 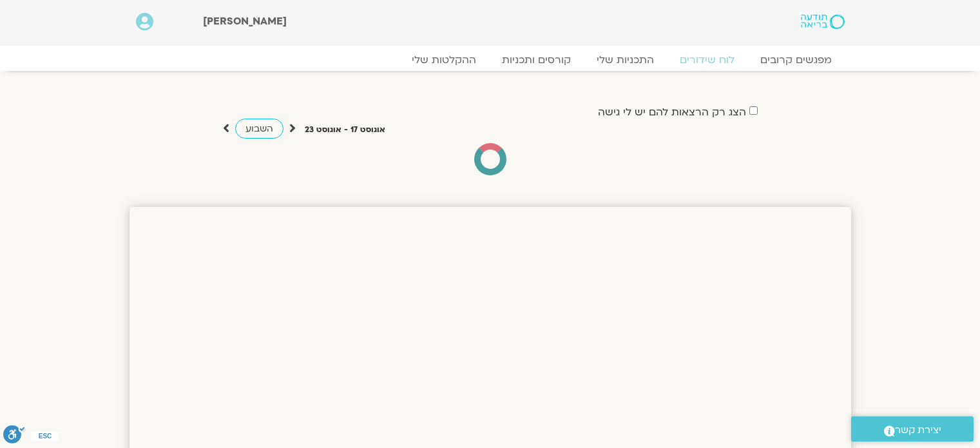 I want to click on a: ההקלטות שלי, so click(x=444, y=60).